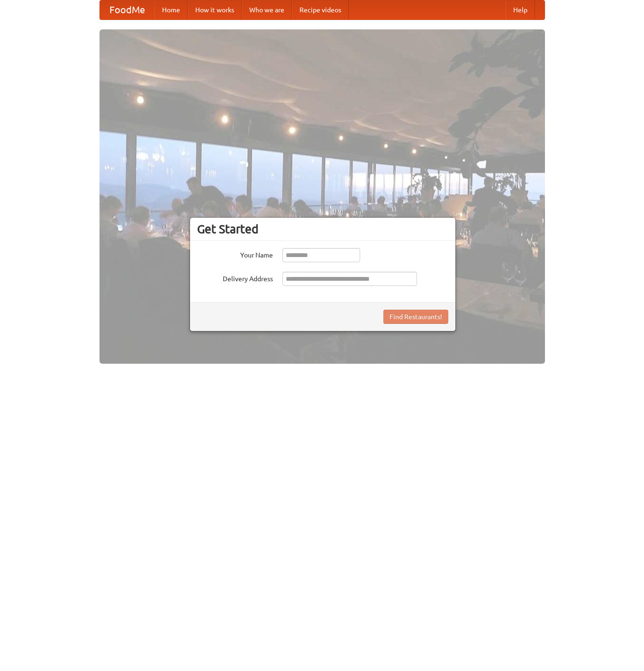 The width and height of the screenshot is (644, 671). I want to click on a: How it works, so click(215, 10).